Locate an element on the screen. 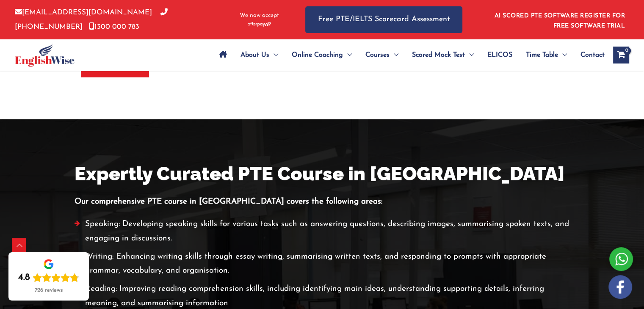  span: Online Coaching is located at coordinates (317, 55).